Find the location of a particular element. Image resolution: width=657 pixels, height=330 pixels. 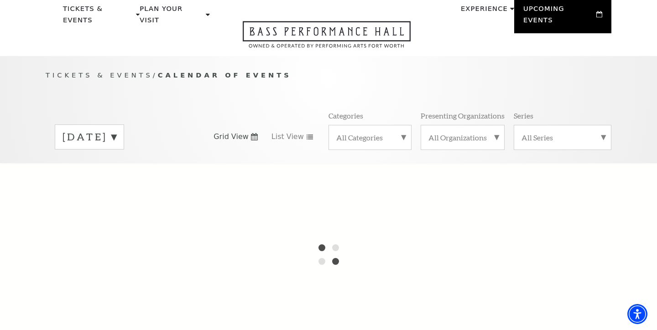

label: All Organizations is located at coordinates (463, 137).